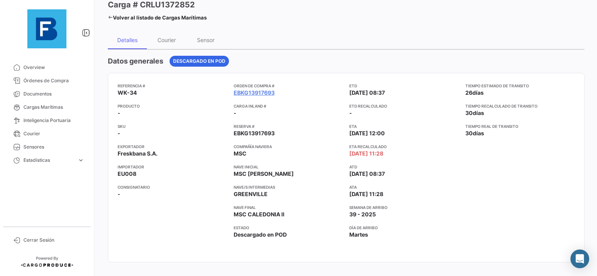 The width and height of the screenshot is (597, 276). What do you see at coordinates (166, 40) in the screenshot?
I see `div: Courier` at bounding box center [166, 40].